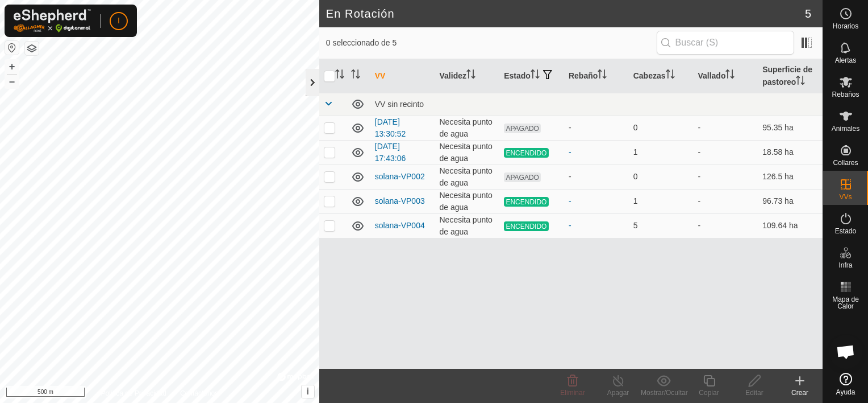 The width and height of the screenshot is (868, 403). Describe the element at coordinates (845, 197) in the screenshot. I see `span: VVs` at that location.